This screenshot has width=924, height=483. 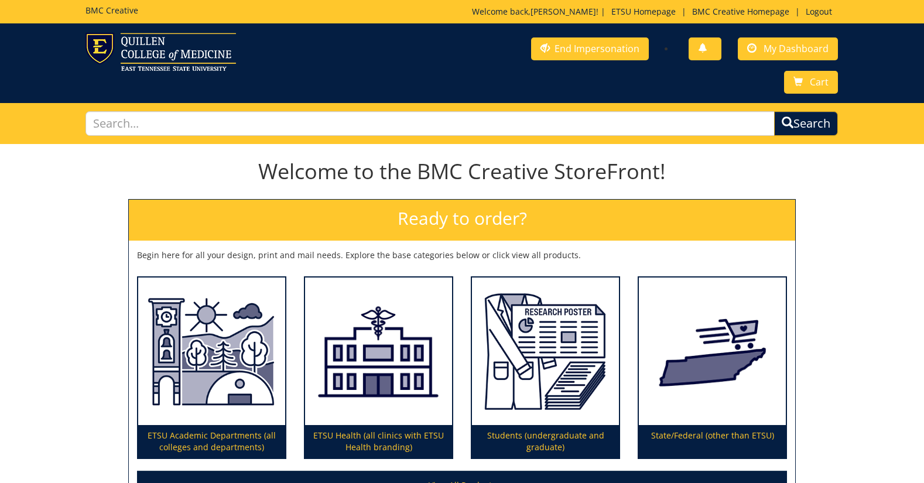 What do you see at coordinates (819, 11) in the screenshot?
I see `a: Logout` at bounding box center [819, 11].